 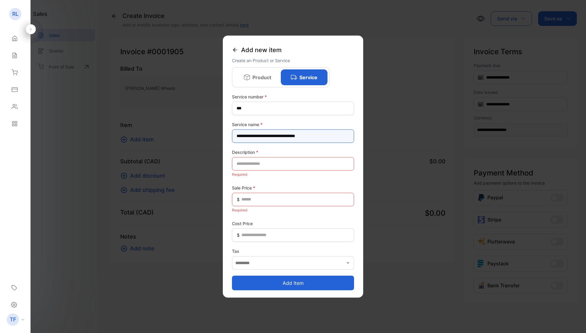 I want to click on label: Tax, so click(x=293, y=251).